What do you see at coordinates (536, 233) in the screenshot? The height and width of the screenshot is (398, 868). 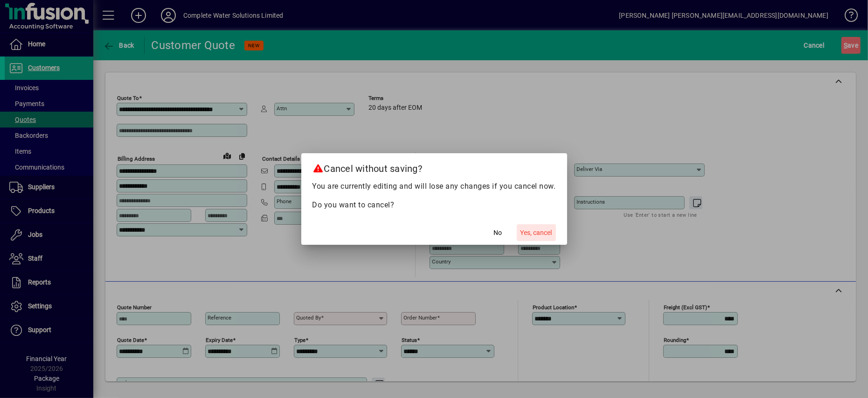 I see `span: Yes, cancel` at bounding box center [536, 233].